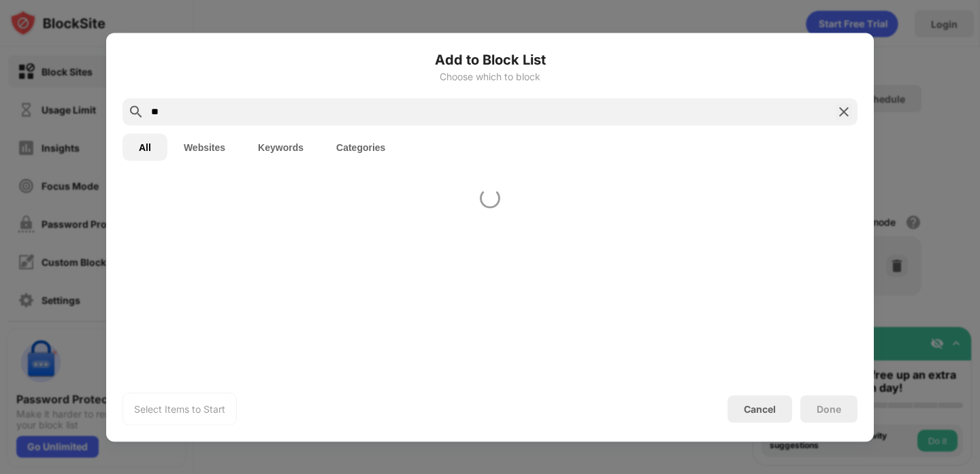 The height and width of the screenshot is (474, 980). Describe the element at coordinates (760, 409) in the screenshot. I see `div: Cancel` at that location.